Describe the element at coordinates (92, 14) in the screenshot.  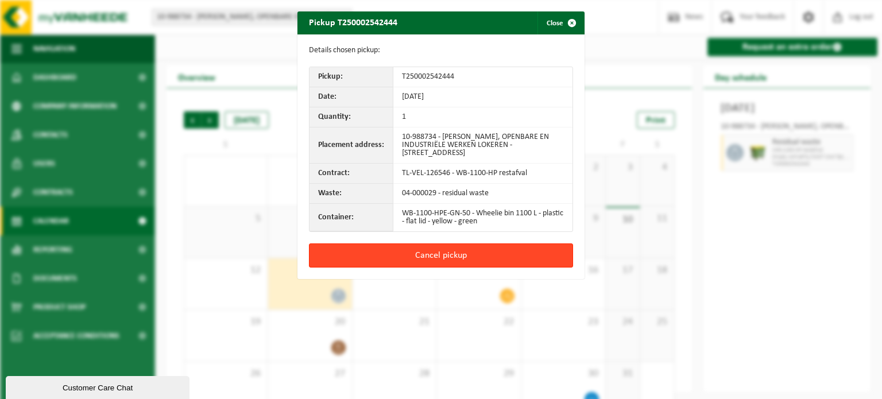
I see `div: Customer Care Chat` at that location.